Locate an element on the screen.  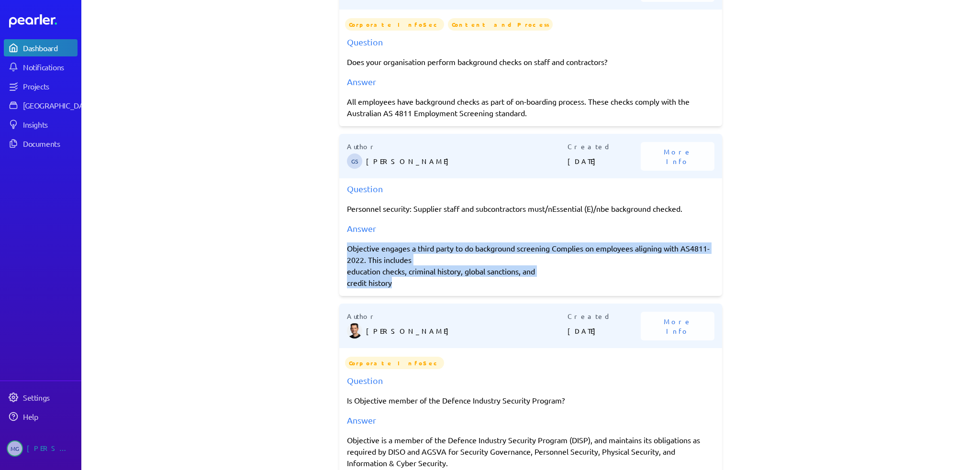
p: Is Objective member of the Defence Industry Security Program? is located at coordinates (531, 400).